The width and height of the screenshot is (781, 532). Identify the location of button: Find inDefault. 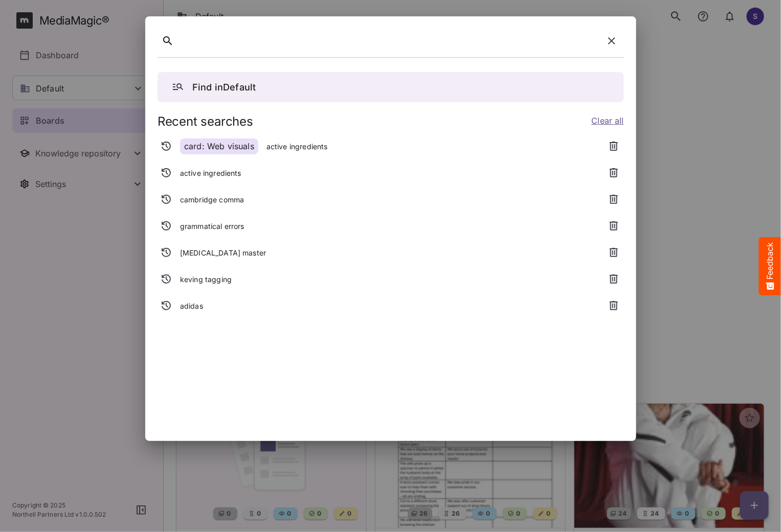
(391, 87).